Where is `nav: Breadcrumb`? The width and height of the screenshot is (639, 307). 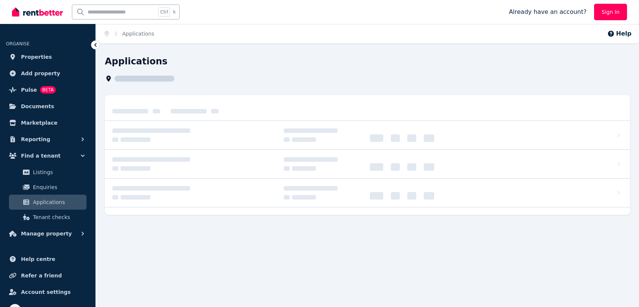
nav: Breadcrumb is located at coordinates (130, 34).